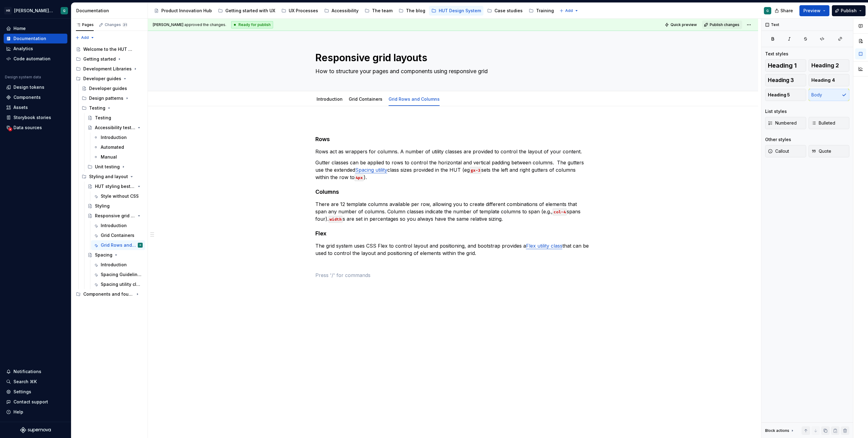  Describe the element at coordinates (85, 25) in the screenshot. I see `div: Pages` at that location.